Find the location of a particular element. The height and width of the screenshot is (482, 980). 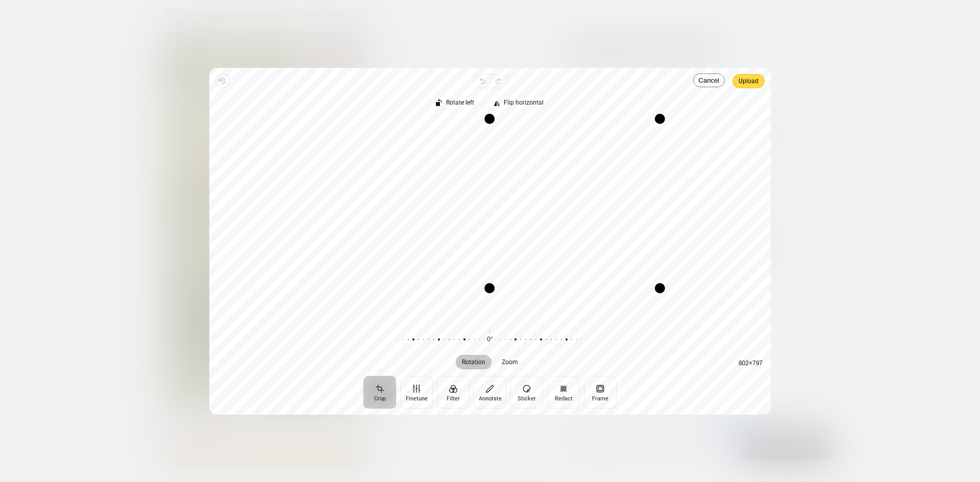

span: Upload is located at coordinates (748, 81).